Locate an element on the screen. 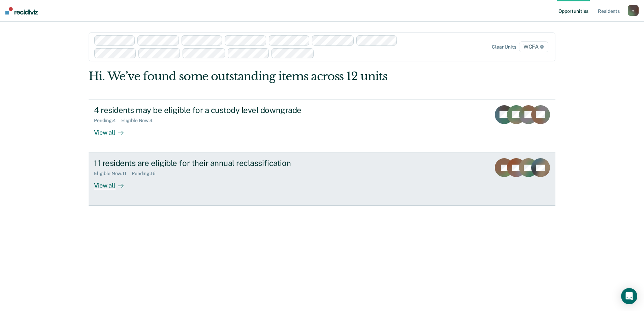 The height and width of the screenshot is (311, 644). div: Pending : 4 is located at coordinates (108, 120).